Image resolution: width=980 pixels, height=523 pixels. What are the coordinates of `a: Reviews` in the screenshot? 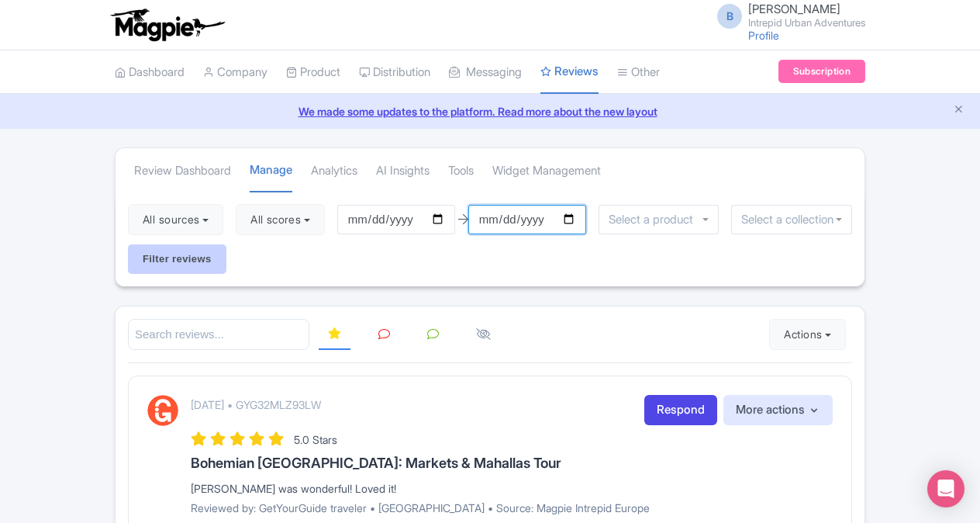 It's located at (569, 72).